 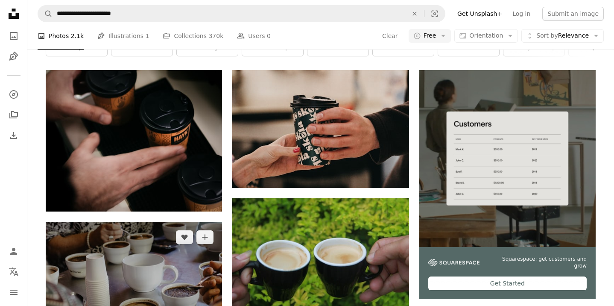 I want to click on a: Explore, so click(x=14, y=94).